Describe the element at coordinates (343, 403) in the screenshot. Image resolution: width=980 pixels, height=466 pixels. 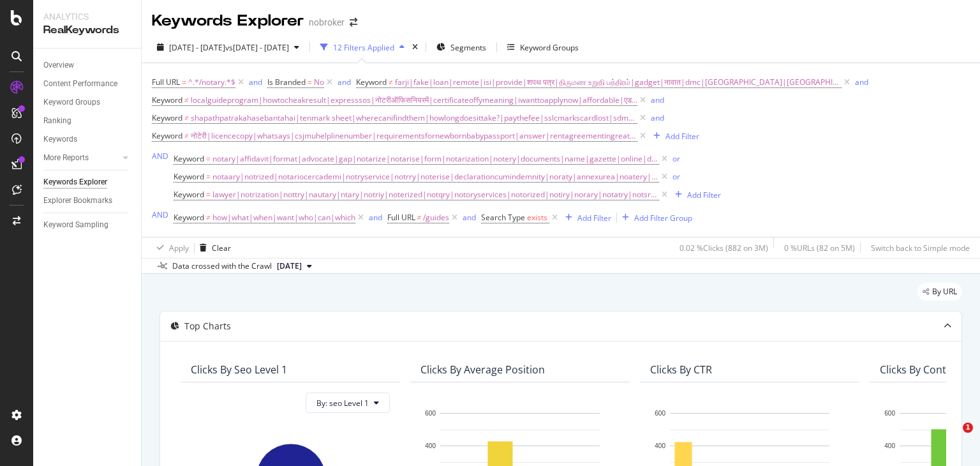
I see `span: By: seo Level 1` at that location.